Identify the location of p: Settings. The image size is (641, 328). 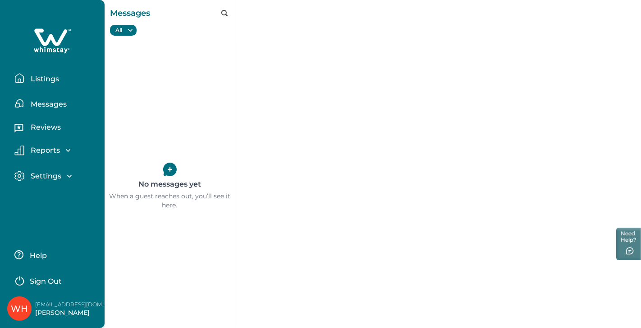
(45, 176).